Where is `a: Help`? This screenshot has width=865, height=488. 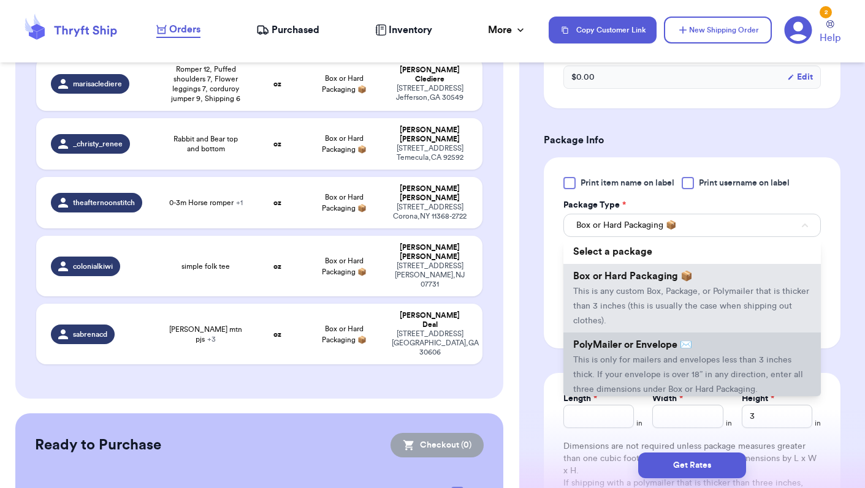
a: Help is located at coordinates (830, 32).